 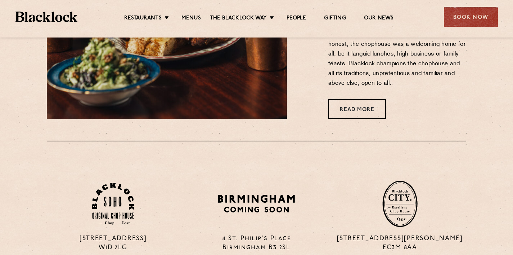 I want to click on img: BIRMINGHAM-P22_-e1747915156957.png, so click(x=256, y=203).